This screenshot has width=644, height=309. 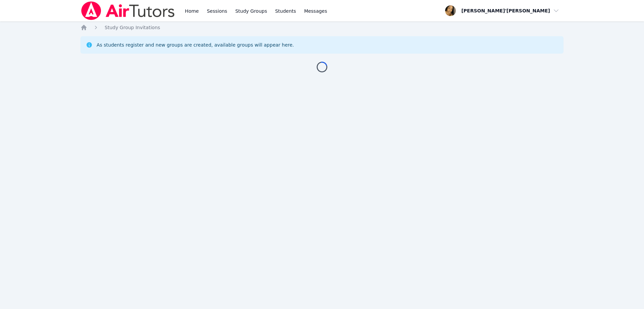 What do you see at coordinates (132, 28) in the screenshot?
I see `span: Study Group Invitations` at bounding box center [132, 28].